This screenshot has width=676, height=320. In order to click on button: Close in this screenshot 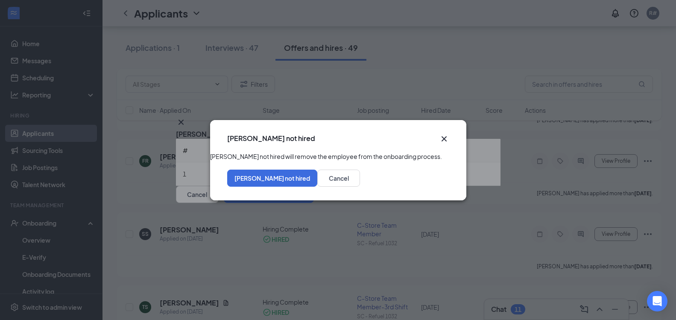, I will do `click(444, 139)`.